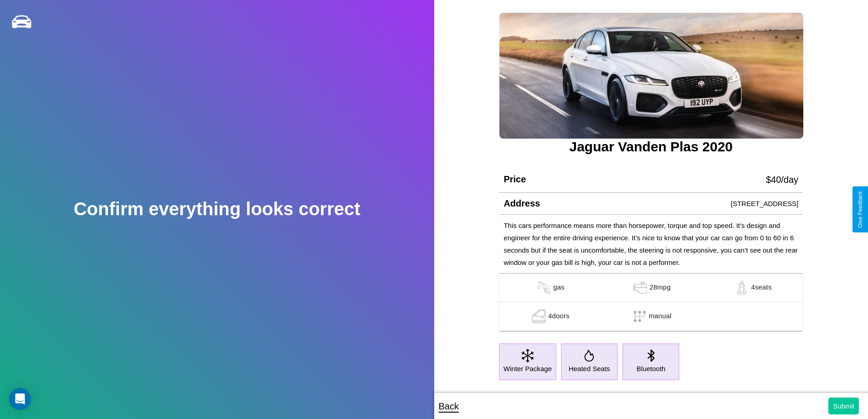 The width and height of the screenshot is (868, 419). What do you see at coordinates (589, 368) in the screenshot?
I see `p: Heated Seats` at bounding box center [589, 368].